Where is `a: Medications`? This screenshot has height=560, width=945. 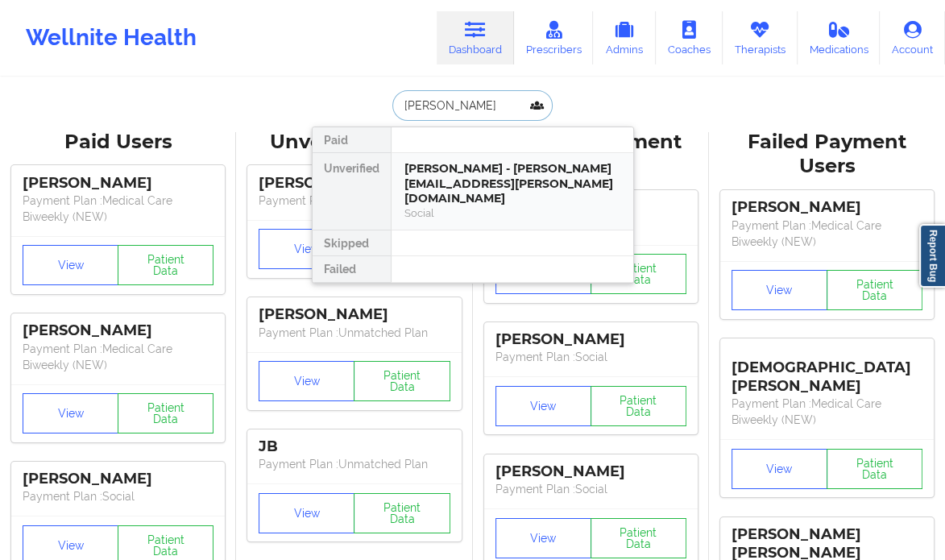
a: Medications is located at coordinates (839, 38).